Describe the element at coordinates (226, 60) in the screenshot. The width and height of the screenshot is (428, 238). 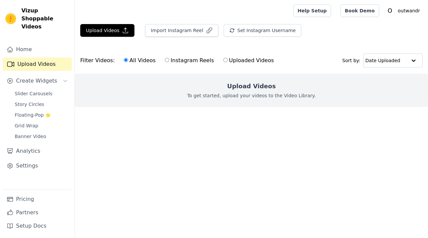
I see `input: Uploaded Videos` at that location.